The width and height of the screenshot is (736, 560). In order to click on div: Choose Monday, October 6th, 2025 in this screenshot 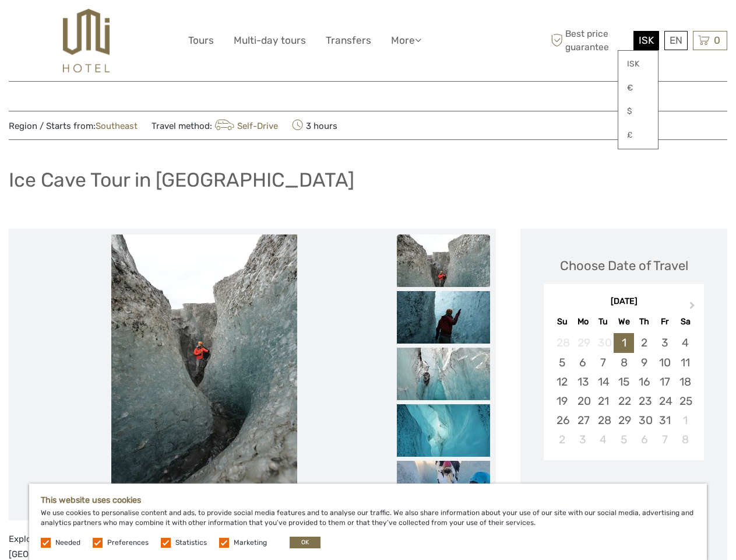, I will do `click(583, 362)`.